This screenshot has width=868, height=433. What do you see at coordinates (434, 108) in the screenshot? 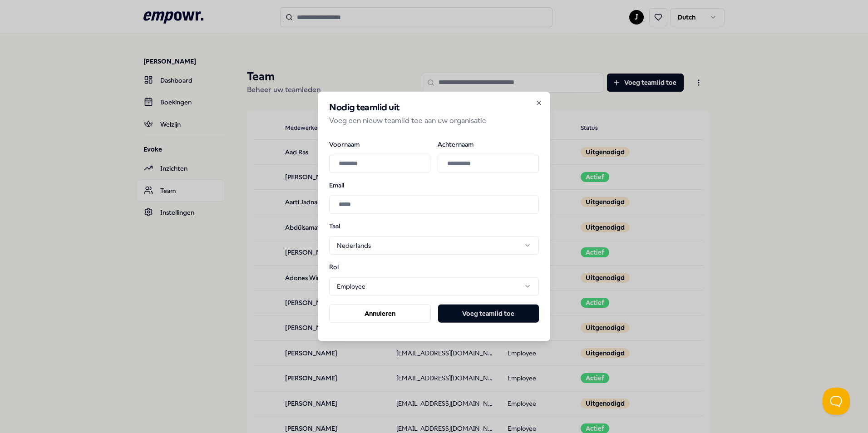
I see `h2: Nodig teamlid uit` at bounding box center [434, 108].